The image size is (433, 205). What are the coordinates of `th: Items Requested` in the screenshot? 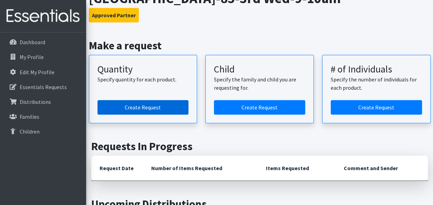 It's located at (296, 168).